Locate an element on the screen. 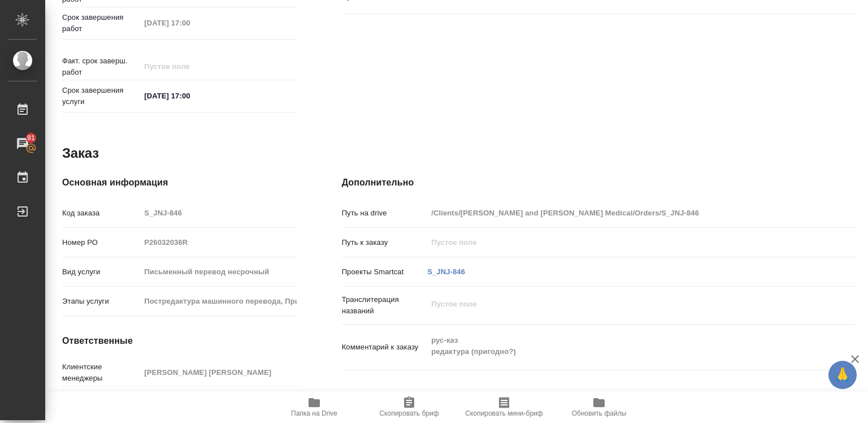 The image size is (868, 423). h4: Дополнительно is located at coordinates (598, 182).